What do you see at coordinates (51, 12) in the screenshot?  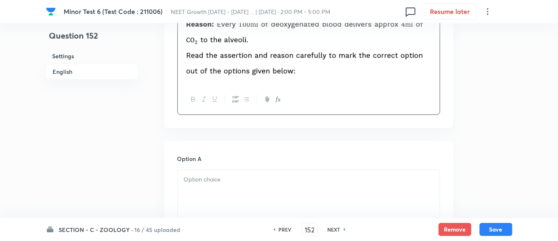 I see `img: Company Logo` at bounding box center [51, 12].